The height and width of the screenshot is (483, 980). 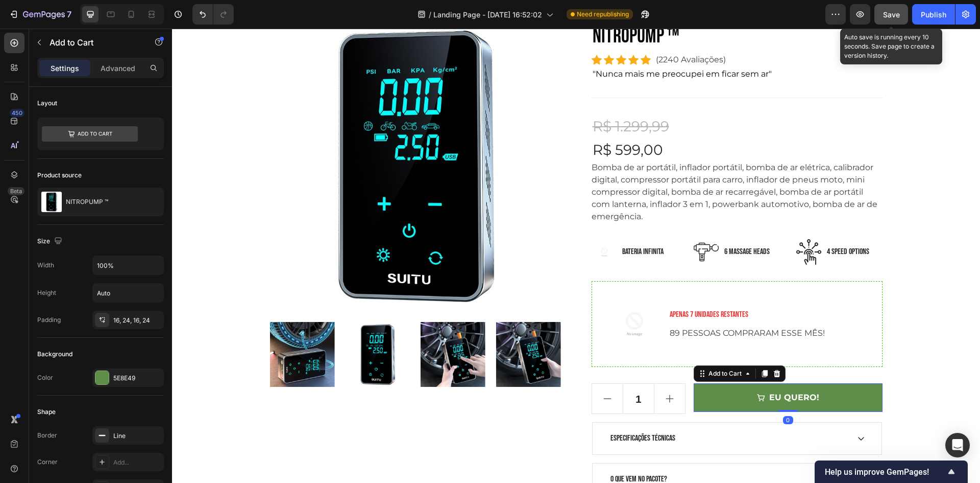 I want to click on p: 7, so click(x=69, y=14).